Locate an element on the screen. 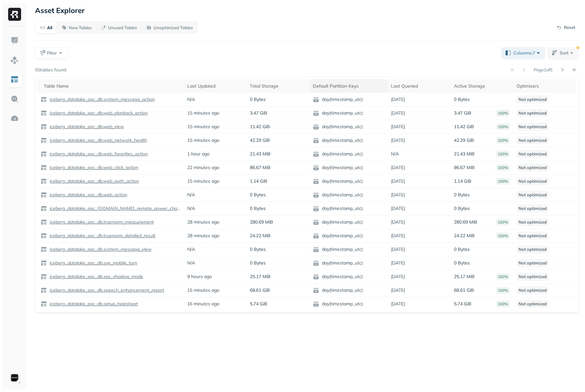 Image resolution: width=585 pixels, height=392 pixels. p: 25.17 MiB is located at coordinates (260, 276).